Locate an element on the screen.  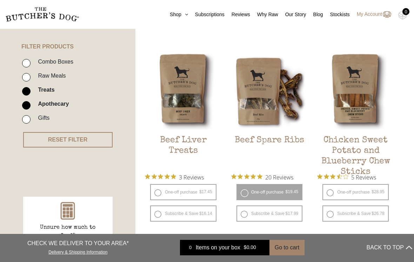
bdi: 28.95 is located at coordinates (378, 192).